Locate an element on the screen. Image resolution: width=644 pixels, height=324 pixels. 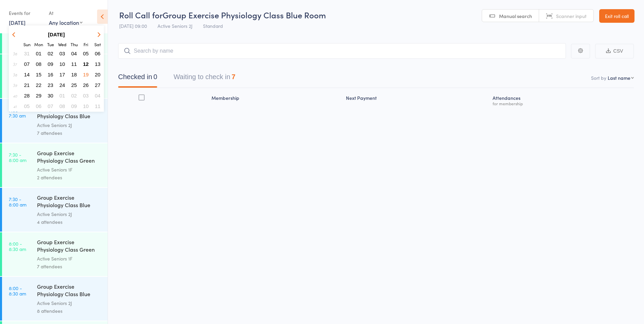
button: 23 is located at coordinates (50, 85).